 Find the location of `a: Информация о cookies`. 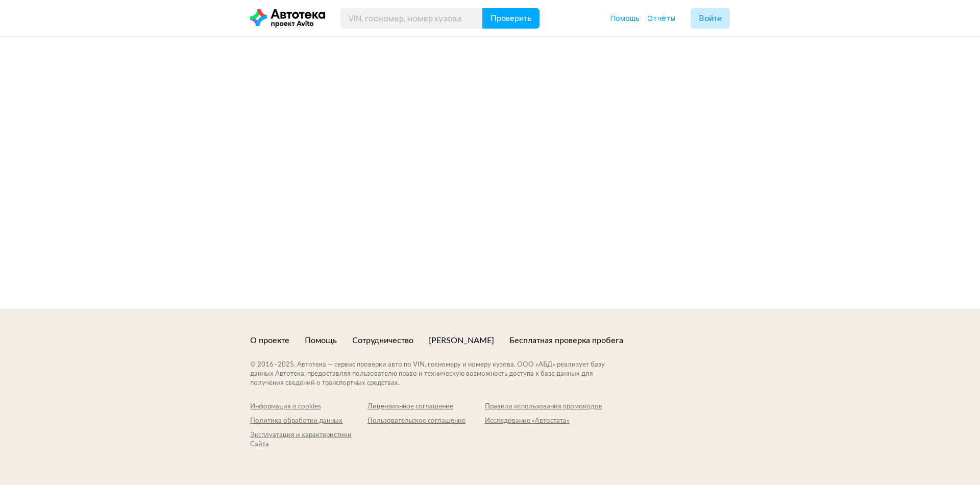

a: Информация о cookies is located at coordinates (309, 407).